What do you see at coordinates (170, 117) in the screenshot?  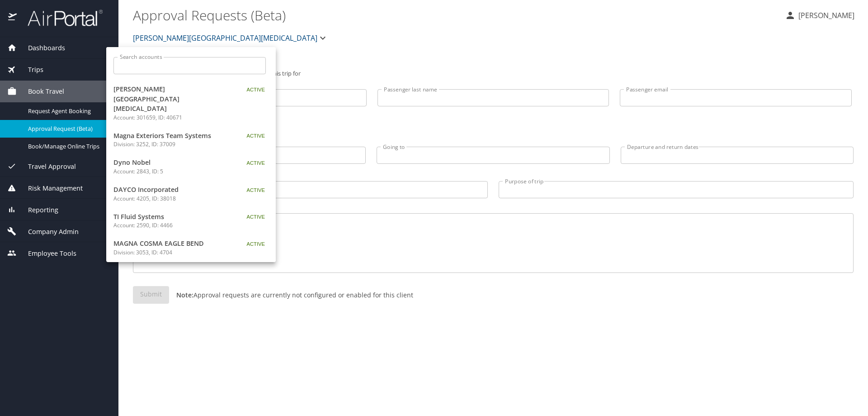 I see `p: Account: 301659, ID: 40671` at bounding box center [170, 117].